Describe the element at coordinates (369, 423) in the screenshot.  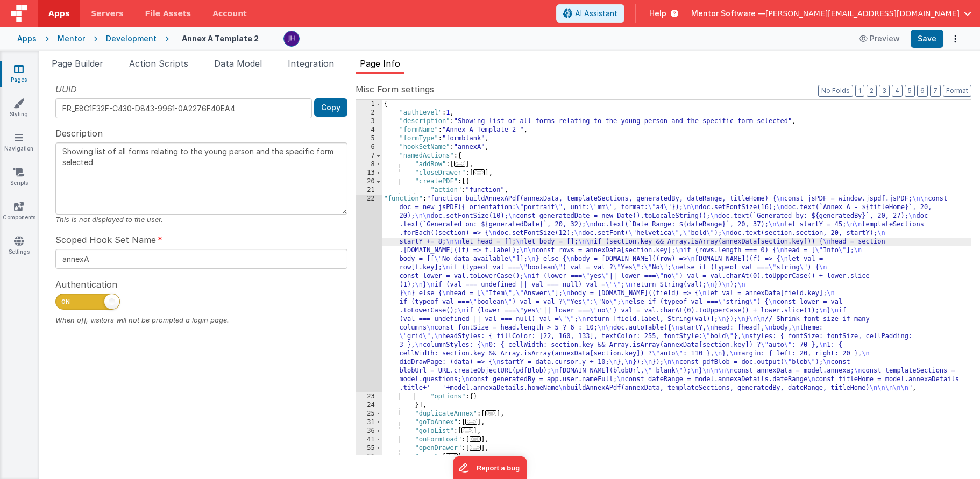
I see `div: 31` at that location.